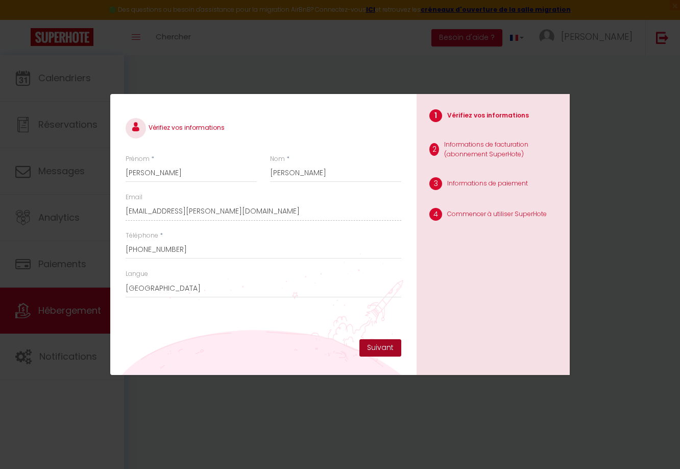 The width and height of the screenshot is (680, 469). What do you see at coordinates (264, 128) in the screenshot?
I see `h4: Vérifiez vos informations` at bounding box center [264, 128].